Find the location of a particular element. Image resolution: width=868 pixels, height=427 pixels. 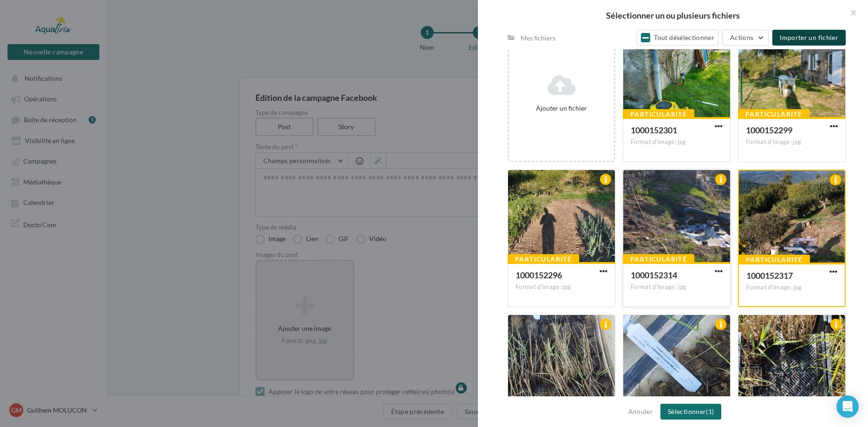

span: (1) is located at coordinates (709, 411).